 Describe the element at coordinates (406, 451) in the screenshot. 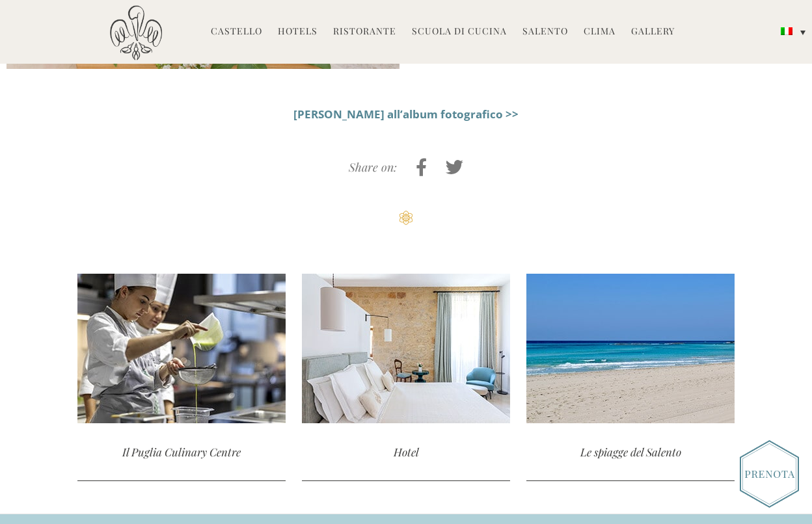

I see `div: Hotel` at that location.